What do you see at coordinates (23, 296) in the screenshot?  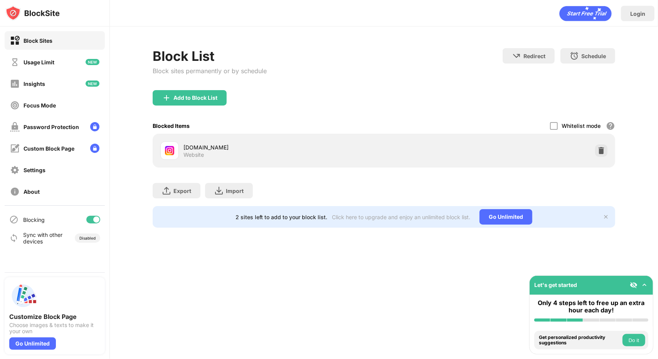 I see `img: push-custom-page.svg` at bounding box center [23, 296].